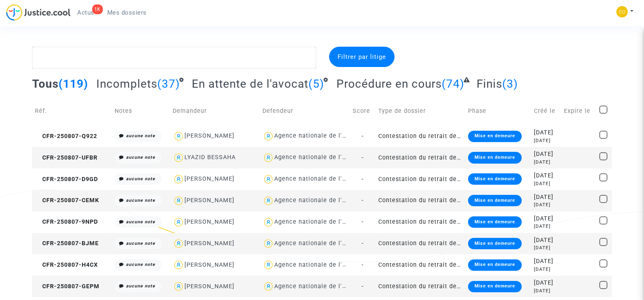  What do you see at coordinates (141, 111) in the screenshot?
I see `td: Notes` at bounding box center [141, 111].